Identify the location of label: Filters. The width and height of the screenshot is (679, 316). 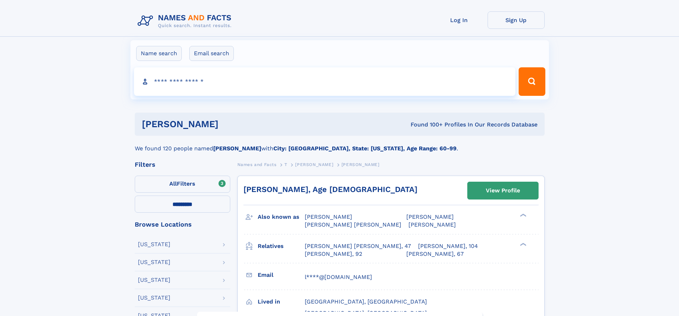
(183, 184).